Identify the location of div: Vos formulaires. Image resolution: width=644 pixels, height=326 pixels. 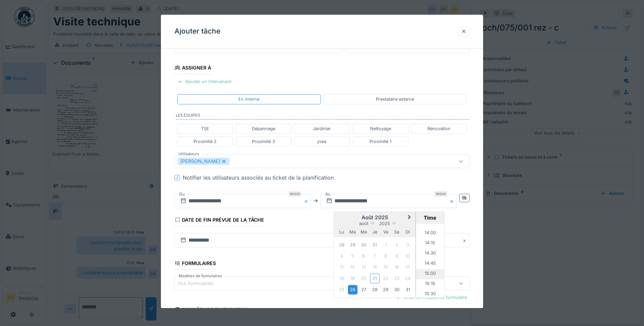
(200, 284).